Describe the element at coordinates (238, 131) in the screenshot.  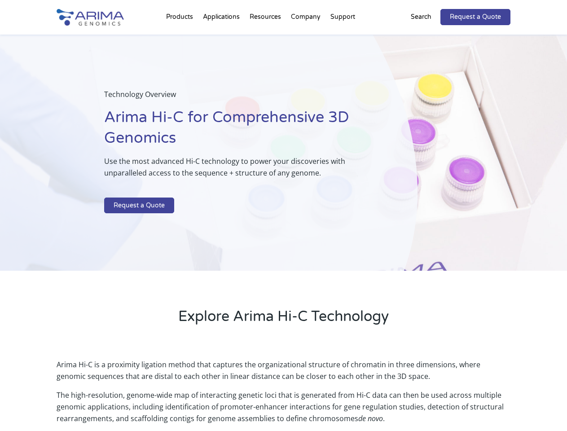
I see `h1: Arima Hi-C for Comprehensive 3D Genomics` at that location.